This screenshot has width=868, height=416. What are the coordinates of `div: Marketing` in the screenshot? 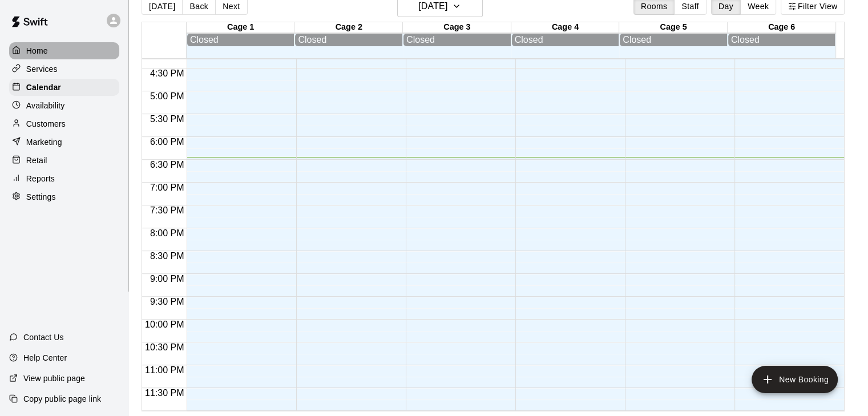 It's located at (64, 142).